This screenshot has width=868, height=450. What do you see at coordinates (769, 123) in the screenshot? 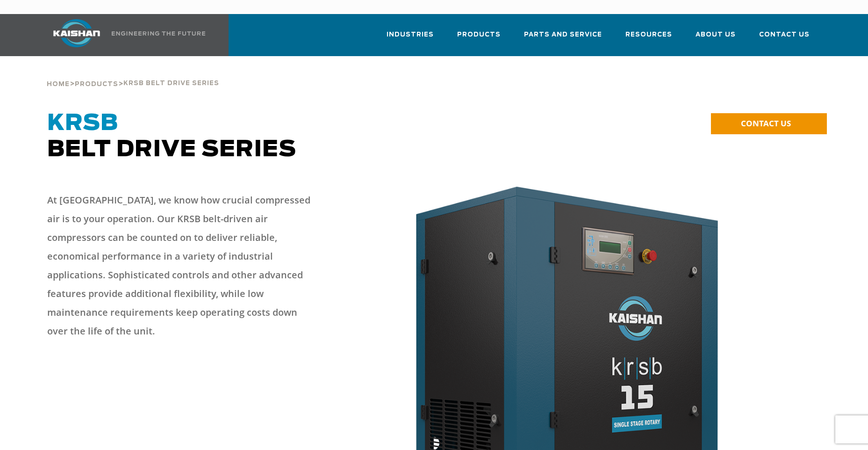
I see `a: CONTACT US` at bounding box center [769, 123].